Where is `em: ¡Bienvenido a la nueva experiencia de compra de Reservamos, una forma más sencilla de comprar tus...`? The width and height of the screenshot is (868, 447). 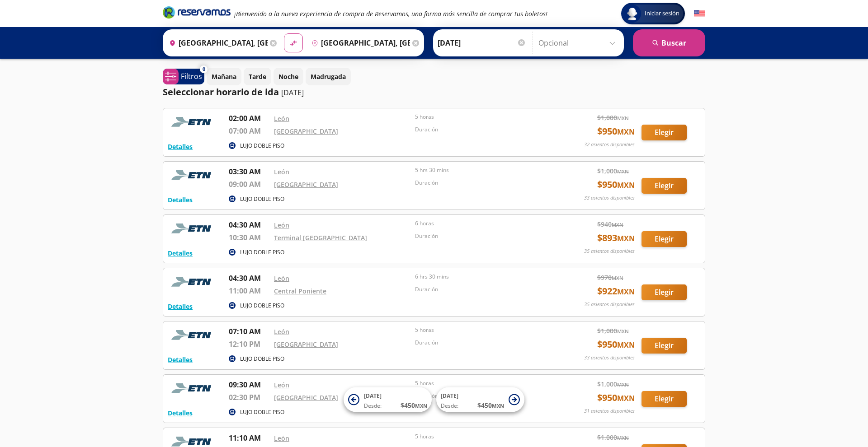 em: ¡Bienvenido a la nueva experiencia de compra de Reservamos, una forma más sencilla de comprar tus... is located at coordinates (390, 13).